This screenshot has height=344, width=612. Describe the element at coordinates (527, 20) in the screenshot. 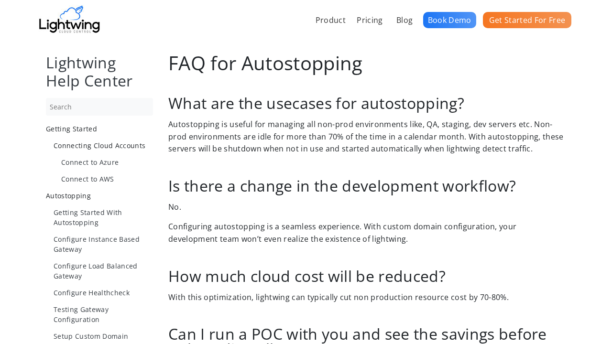

I see `a: Get Started For Free` at that location.